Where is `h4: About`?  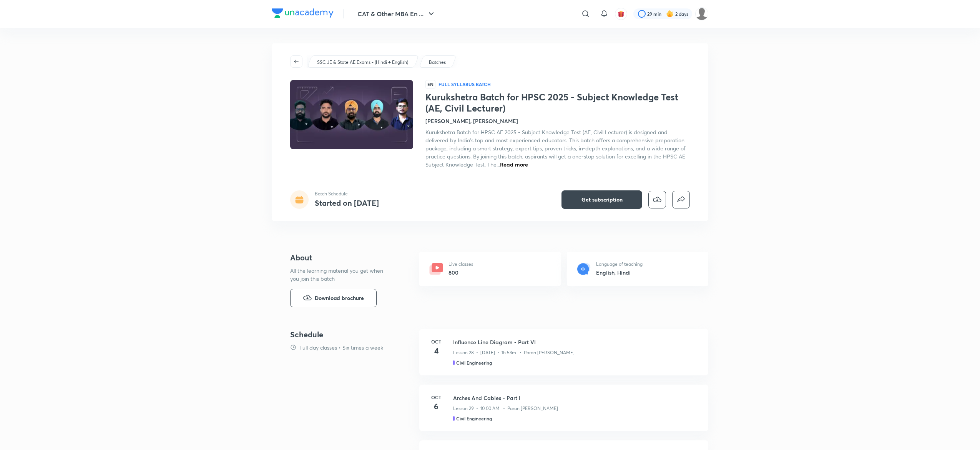 h4: About is located at coordinates (342, 257).